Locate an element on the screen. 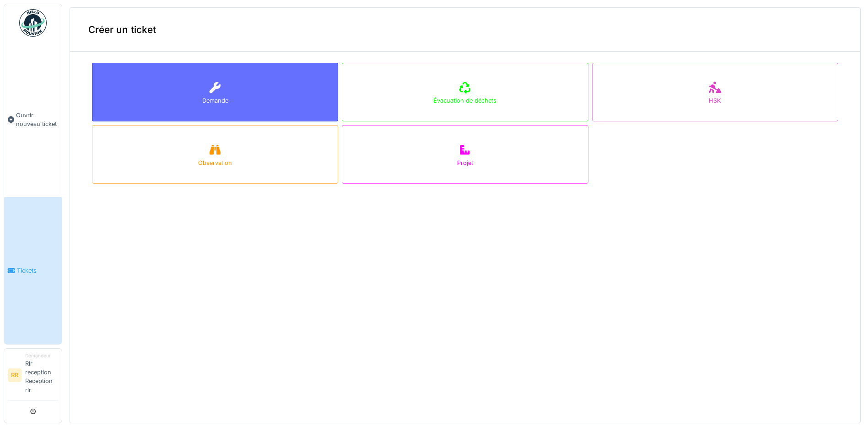 The width and height of the screenshot is (868, 427). a: Tickets is located at coordinates (33, 270).